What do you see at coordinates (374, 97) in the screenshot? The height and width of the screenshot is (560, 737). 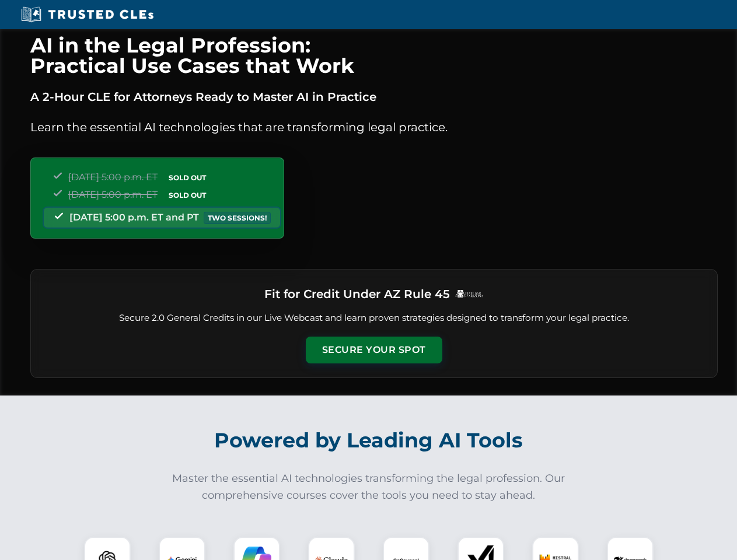 I see `p: A 2-Hour CLE for Attorneys Ready to Master AI in Practice` at bounding box center [374, 97].